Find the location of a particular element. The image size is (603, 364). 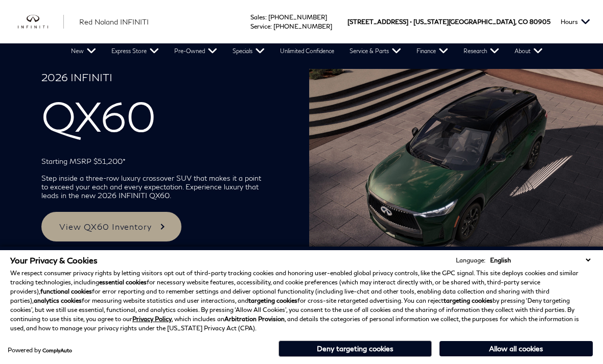

a: Finance is located at coordinates (432, 51).